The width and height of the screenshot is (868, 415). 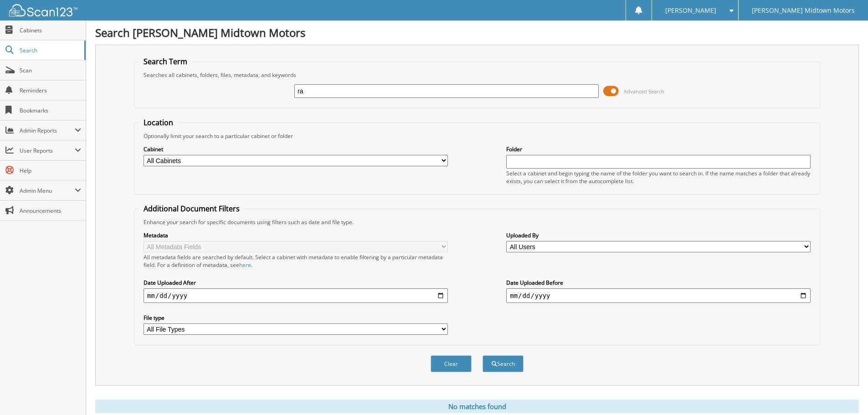 I want to click on img: scan123-logo-white.svg, so click(x=43, y=10).